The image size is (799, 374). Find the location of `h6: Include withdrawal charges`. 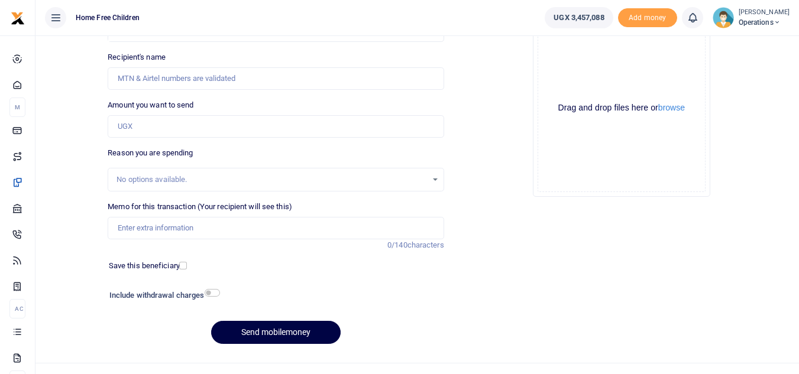

h6: Include withdrawal charges is located at coordinates (162, 296).